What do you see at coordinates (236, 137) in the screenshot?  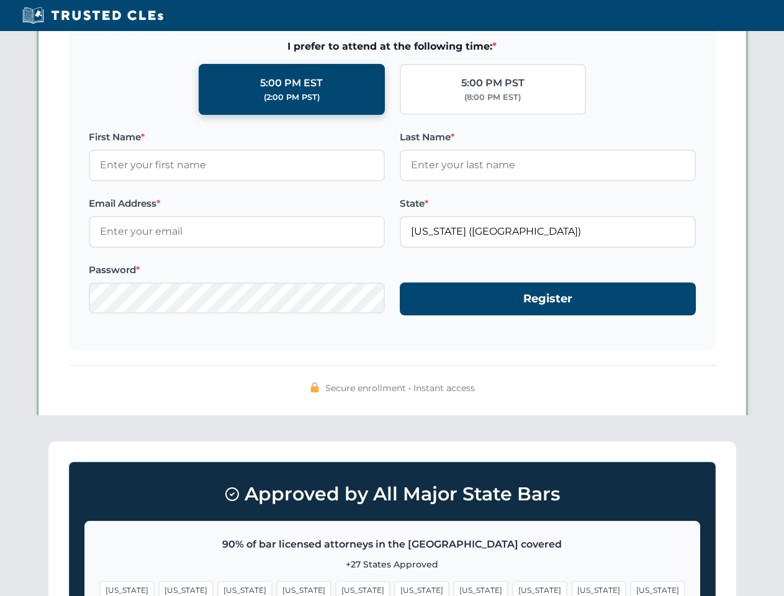 I see `label: First Name` at bounding box center [236, 137].